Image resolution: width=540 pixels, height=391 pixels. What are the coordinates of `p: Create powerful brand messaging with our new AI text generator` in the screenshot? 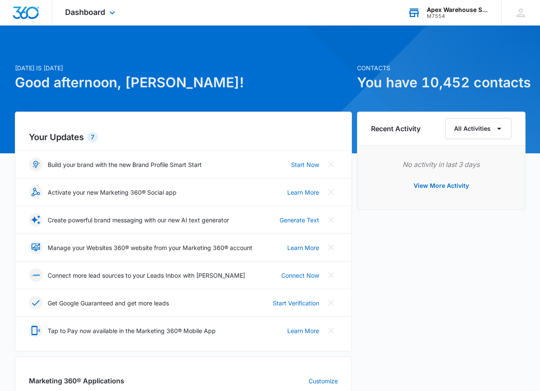 It's located at (138, 220).